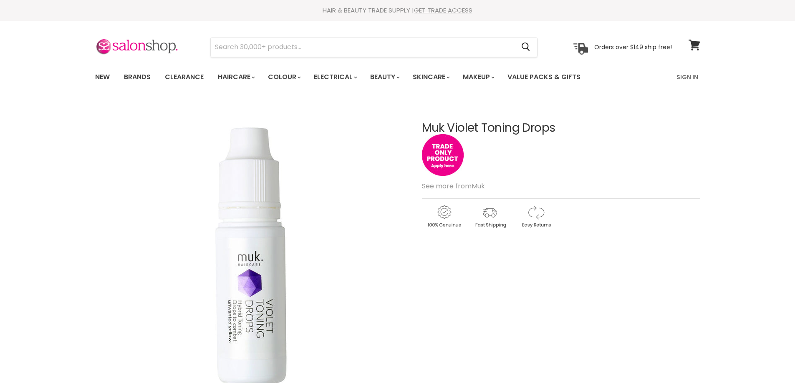  Describe the element at coordinates (374, 47) in the screenshot. I see `form: Product` at that location.